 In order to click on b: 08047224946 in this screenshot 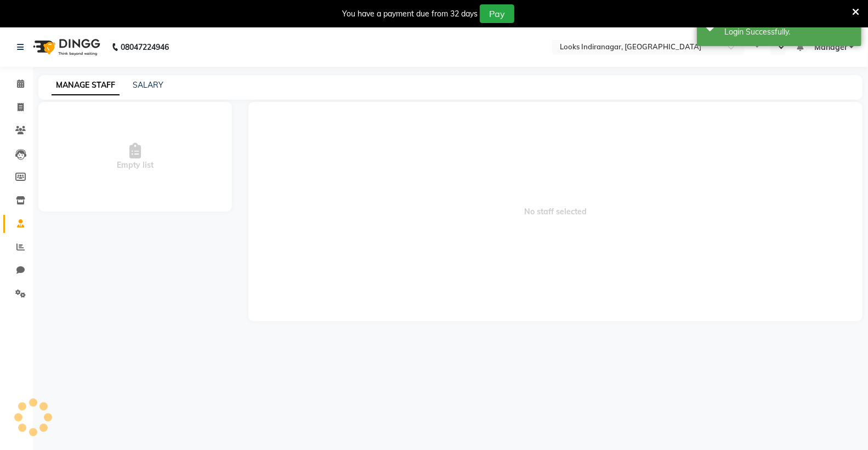, I will do `click(145, 47)`.